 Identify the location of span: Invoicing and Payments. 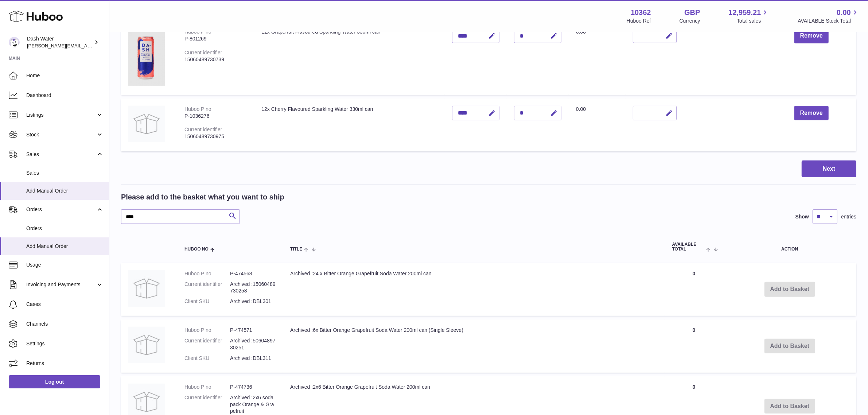
(61, 284).